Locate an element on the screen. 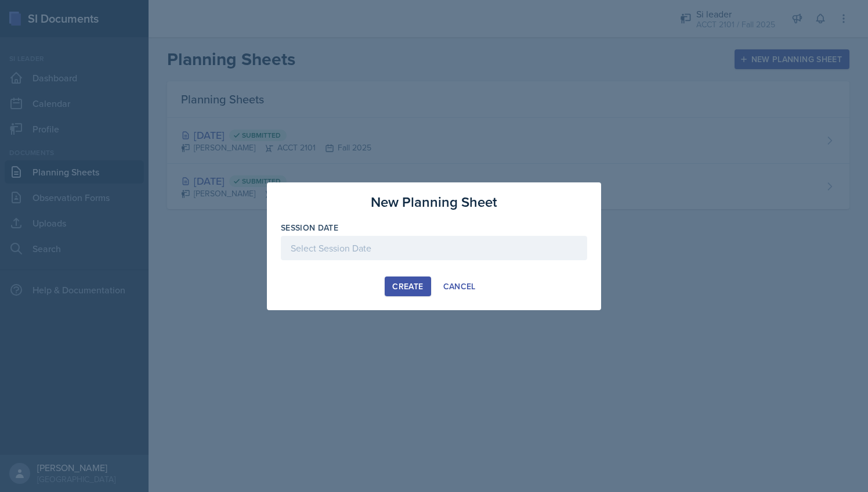  div: Create is located at coordinates (407, 286).